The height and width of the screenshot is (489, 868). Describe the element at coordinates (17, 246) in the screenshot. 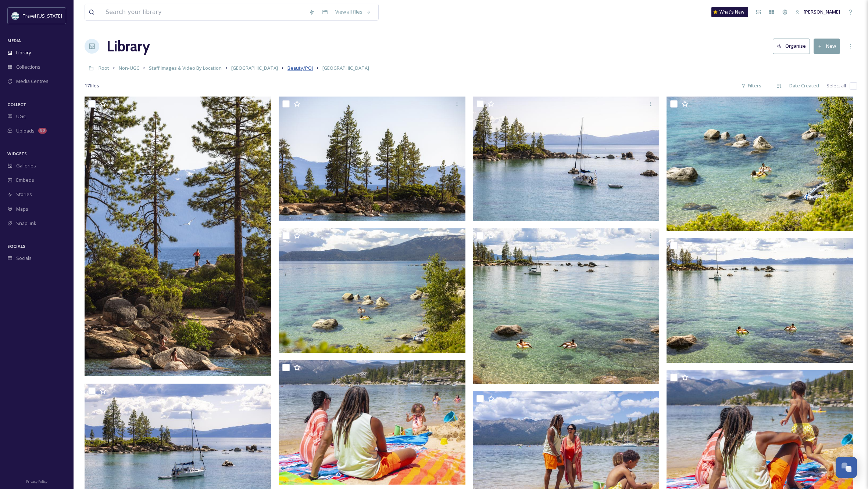

I see `span: SOCIALS` at that location.